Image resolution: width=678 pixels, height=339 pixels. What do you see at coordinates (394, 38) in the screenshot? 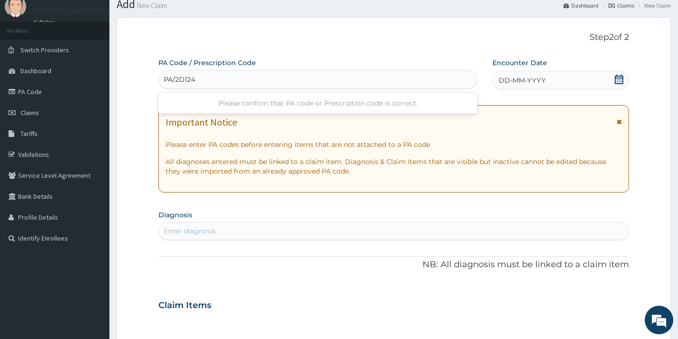
I see `p: Step 2 of 2` at bounding box center [394, 38].